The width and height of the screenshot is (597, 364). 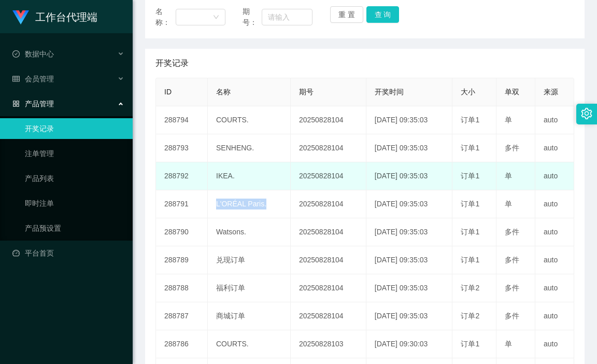 What do you see at coordinates (182, 344) in the screenshot?
I see `td: 288786` at bounding box center [182, 344].